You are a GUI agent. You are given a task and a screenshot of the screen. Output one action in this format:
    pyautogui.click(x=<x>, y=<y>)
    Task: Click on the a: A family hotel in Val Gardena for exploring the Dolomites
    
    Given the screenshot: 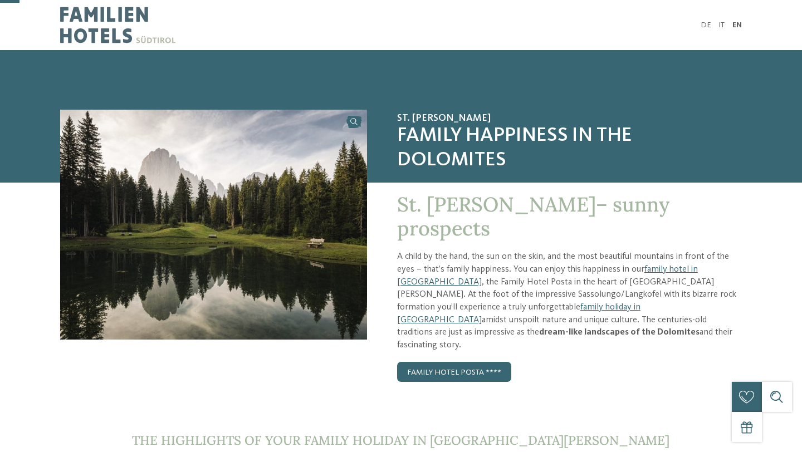 What is the action you would take?
    pyautogui.click(x=213, y=224)
    